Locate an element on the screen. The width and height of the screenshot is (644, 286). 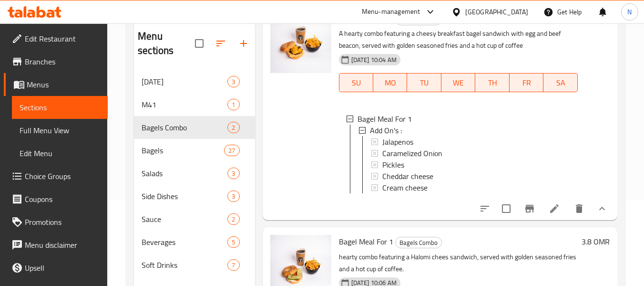
span: Select to update is located at coordinates (506, 209).